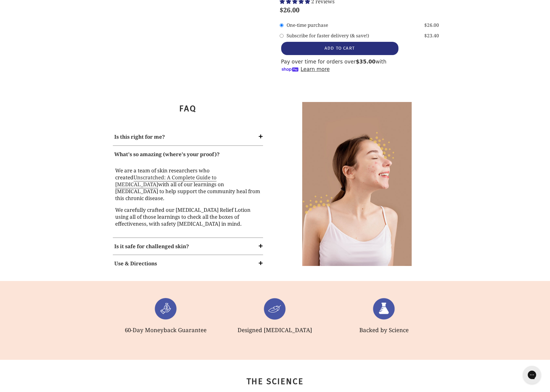  What do you see at coordinates (432, 25) in the screenshot?
I see `span: $26.00` at bounding box center [432, 25].